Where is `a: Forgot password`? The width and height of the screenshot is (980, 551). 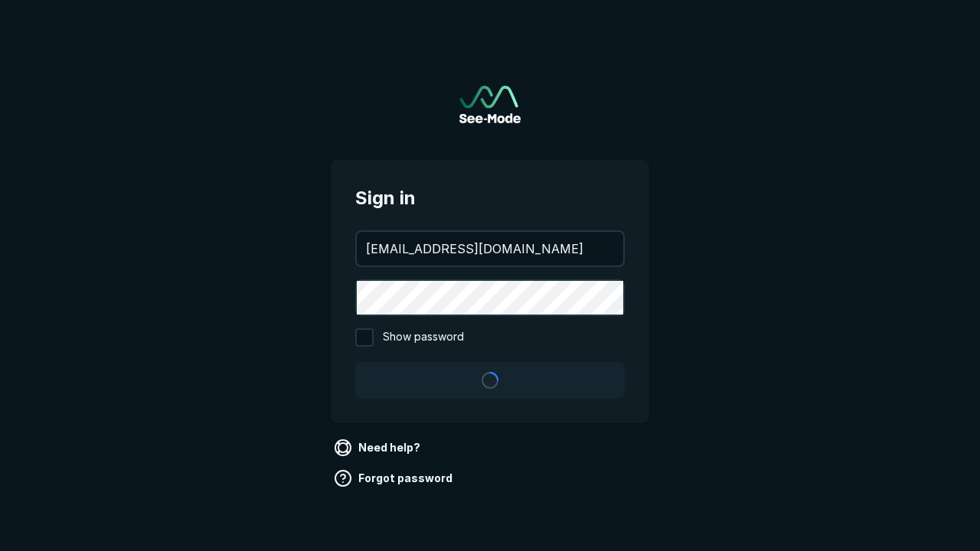 a: Forgot password is located at coordinates (394, 478).